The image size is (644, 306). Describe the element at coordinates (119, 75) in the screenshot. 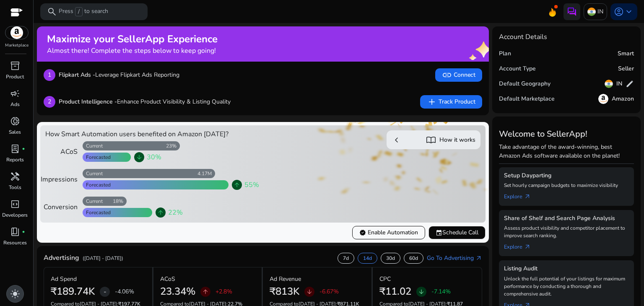

I see `p: Leverage Flipkart Ads Reporting` at that location.